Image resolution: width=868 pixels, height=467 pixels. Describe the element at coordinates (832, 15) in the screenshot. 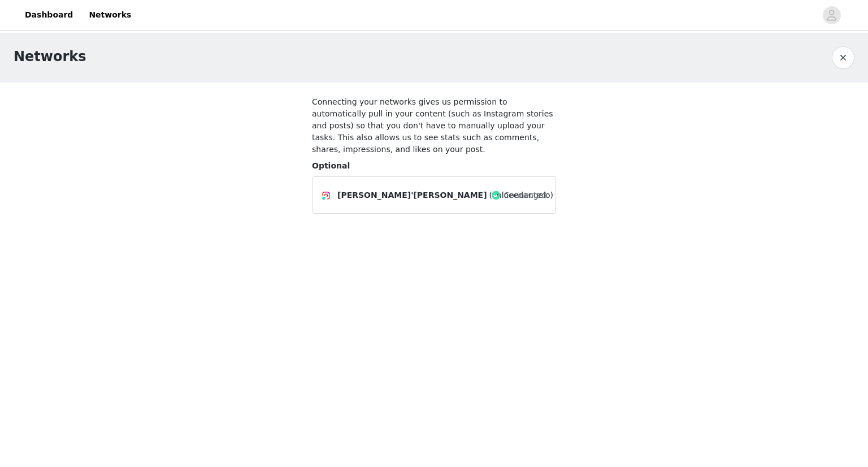

I see `div: avatar` at that location.